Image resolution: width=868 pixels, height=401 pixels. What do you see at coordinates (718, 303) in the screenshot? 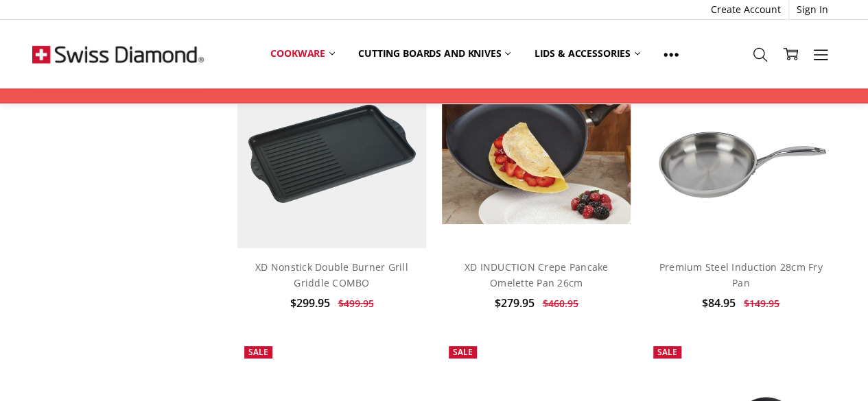
I see `span: $84.95` at bounding box center [718, 303].